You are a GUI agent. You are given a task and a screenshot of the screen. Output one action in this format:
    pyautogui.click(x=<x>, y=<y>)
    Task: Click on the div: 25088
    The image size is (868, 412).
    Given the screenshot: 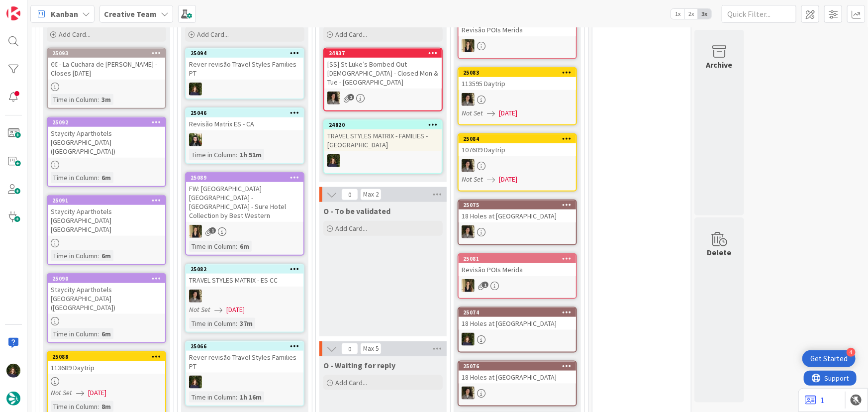 What is the action you would take?
    pyautogui.click(x=106, y=356)
    